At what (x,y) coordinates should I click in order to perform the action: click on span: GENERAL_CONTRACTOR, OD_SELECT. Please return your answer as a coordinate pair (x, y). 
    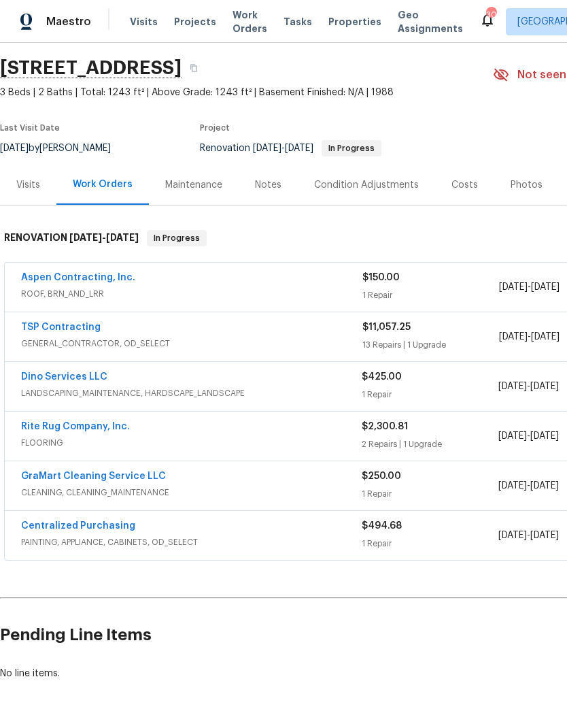
    Looking at the image, I should click on (192, 344).